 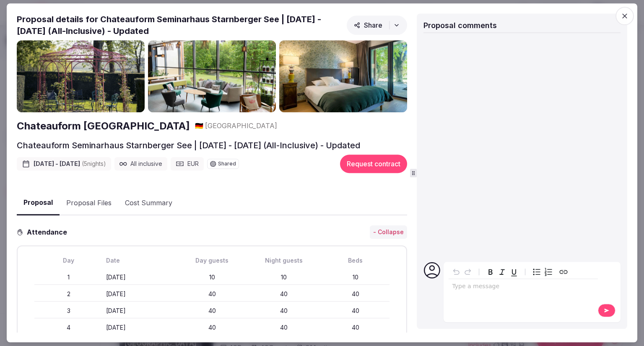 I want to click on div: 3, so click(x=68, y=311).